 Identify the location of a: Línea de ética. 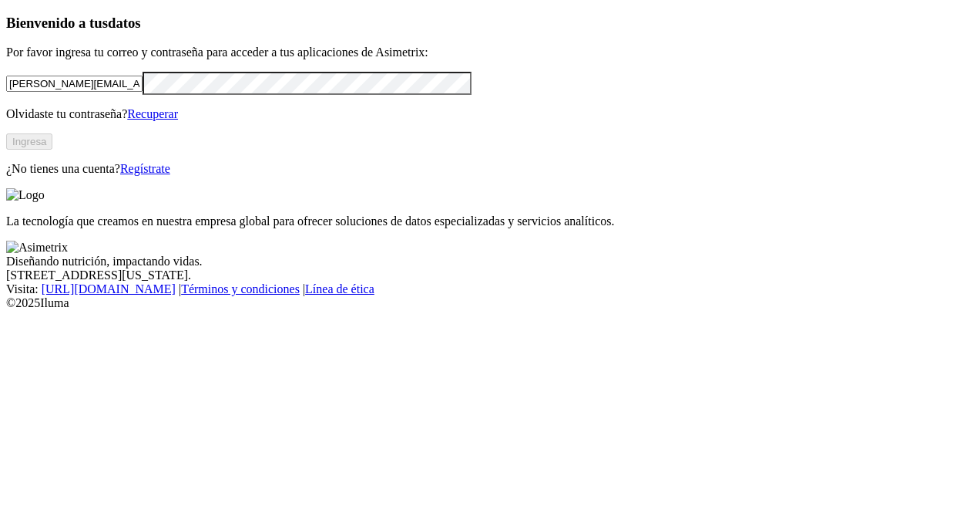
(340, 288).